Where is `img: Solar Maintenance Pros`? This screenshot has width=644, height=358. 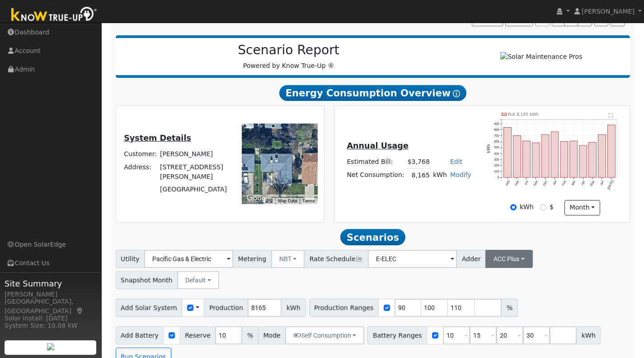
img: Solar Maintenance Pros is located at coordinates (541, 56).